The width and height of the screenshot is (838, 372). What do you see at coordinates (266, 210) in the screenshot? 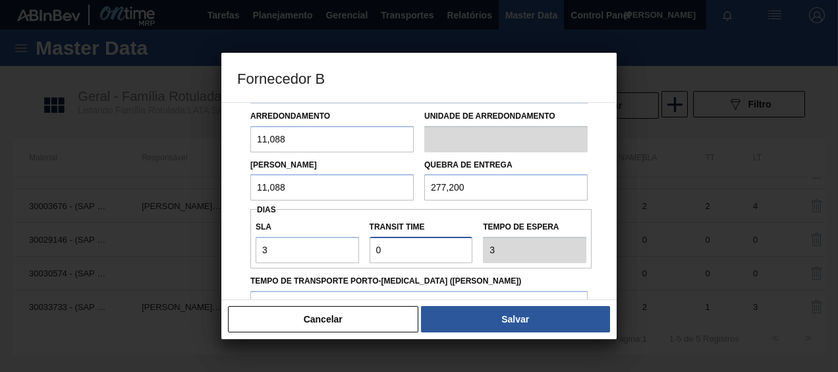
I see `span: Dias` at bounding box center [266, 210].